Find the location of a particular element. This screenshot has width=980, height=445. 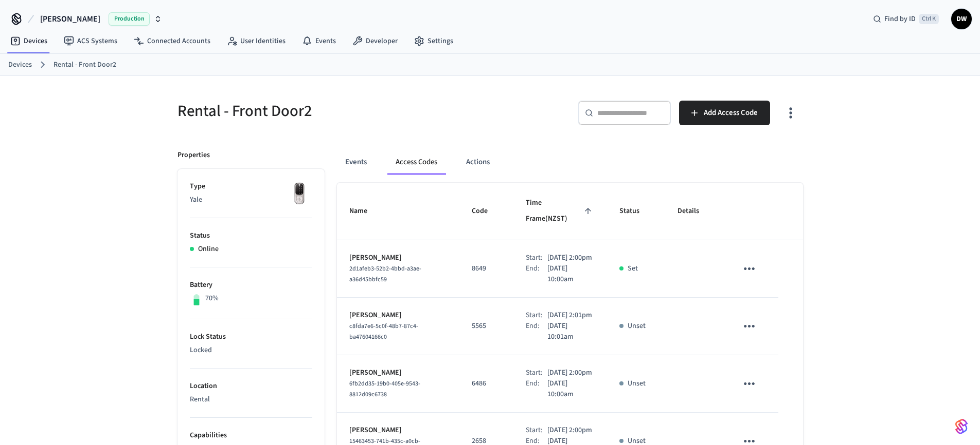

p: Type is located at coordinates (251, 186).